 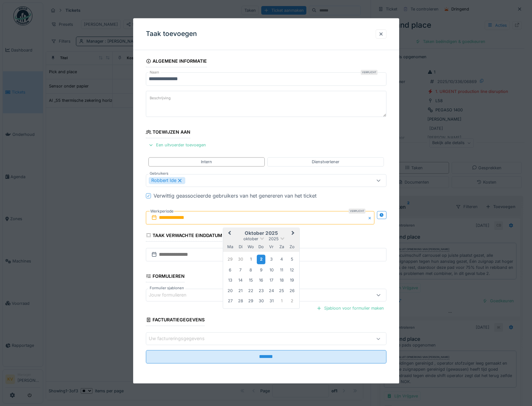 I want to click on div: Choose zondag 2 november 2025, so click(x=292, y=301).